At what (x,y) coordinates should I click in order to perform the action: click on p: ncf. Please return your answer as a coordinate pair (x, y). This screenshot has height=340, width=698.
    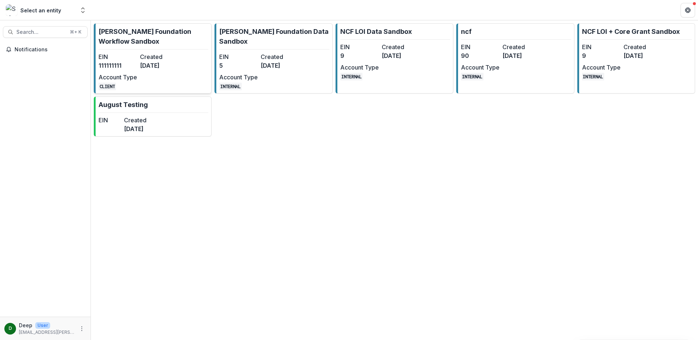
    Looking at the image, I should click on (466, 31).